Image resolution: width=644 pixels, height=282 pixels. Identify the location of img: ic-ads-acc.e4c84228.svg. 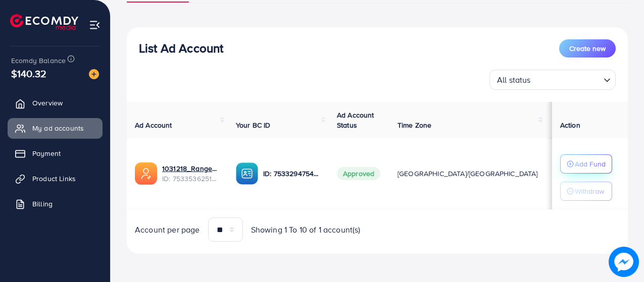
(146, 173).